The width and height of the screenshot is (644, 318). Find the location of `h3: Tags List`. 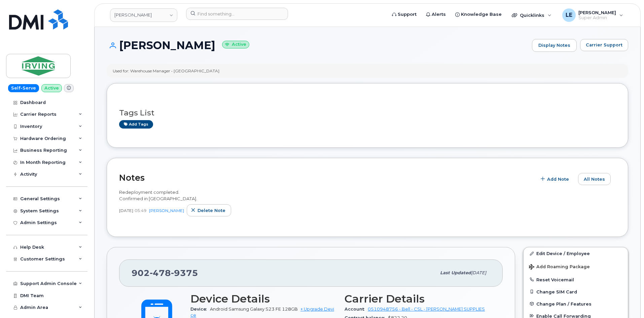

h3: Tags List is located at coordinates (367, 113).